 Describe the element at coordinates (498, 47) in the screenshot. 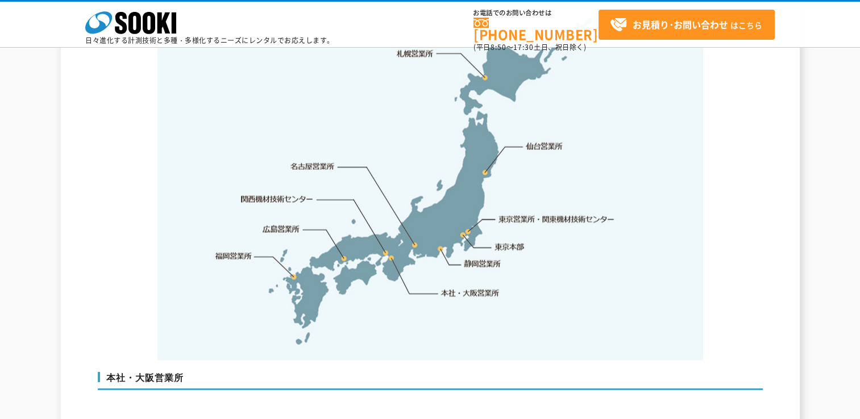

I see `span: 8:50` at that location.